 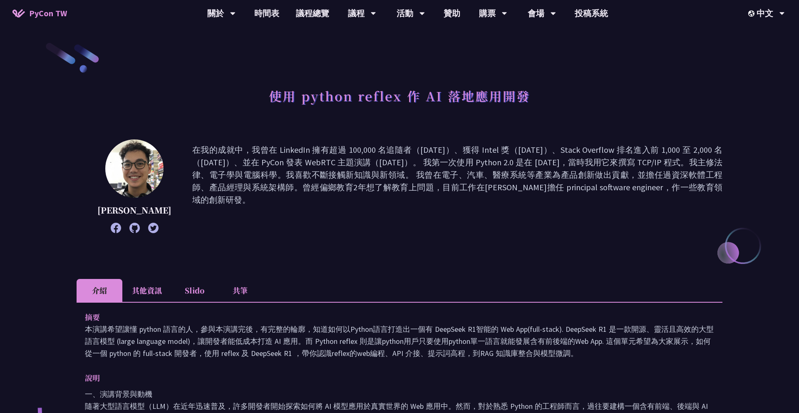 What do you see at coordinates (752, 13) in the screenshot?
I see `img: Locale Icon` at bounding box center [752, 13].